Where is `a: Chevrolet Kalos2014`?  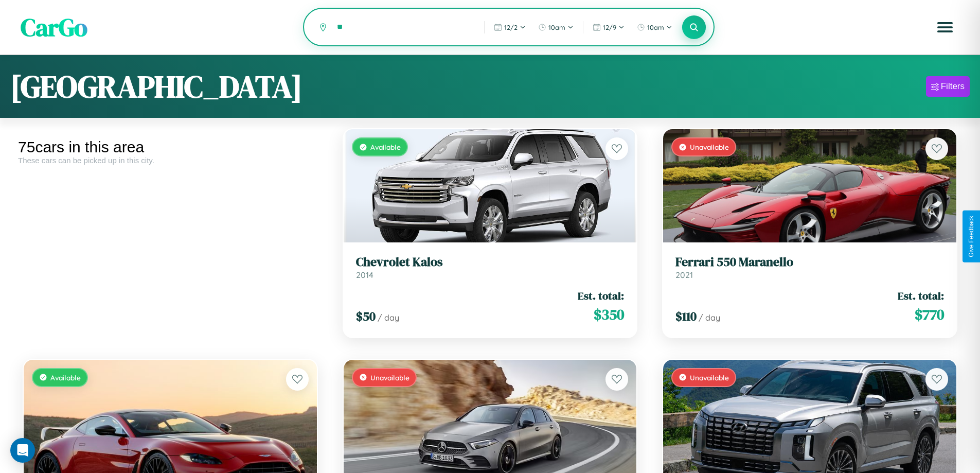
a: Chevrolet Kalos2014 is located at coordinates (490, 267).